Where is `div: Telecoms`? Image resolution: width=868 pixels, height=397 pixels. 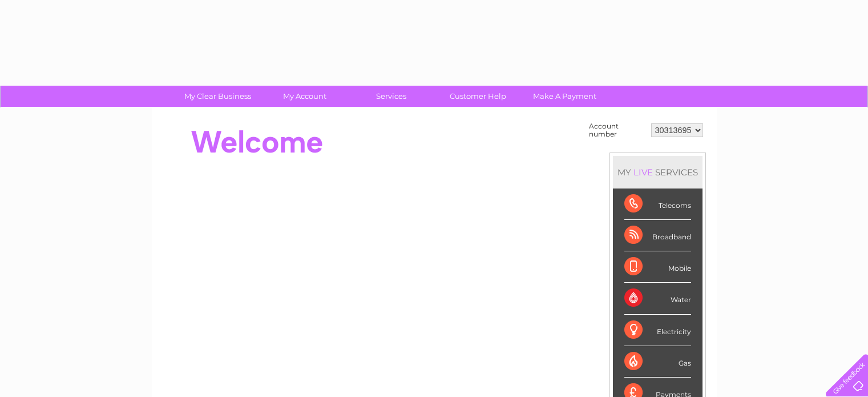 div: Telecoms is located at coordinates (658, 204).